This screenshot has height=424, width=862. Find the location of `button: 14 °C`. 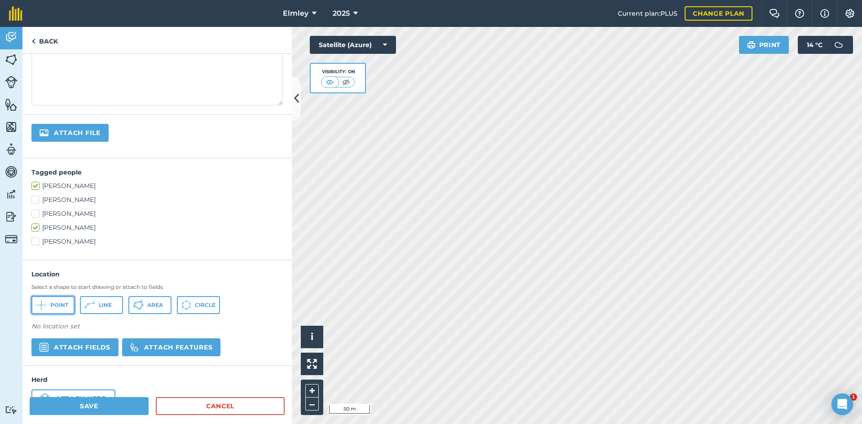

button: 14 °C is located at coordinates (825, 45).